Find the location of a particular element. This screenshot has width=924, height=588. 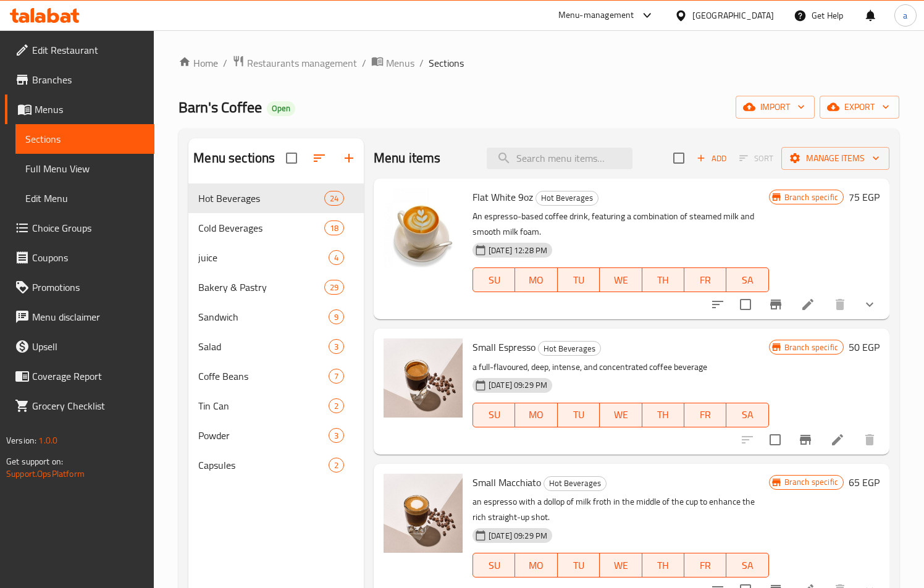

button: FR is located at coordinates (705, 565).